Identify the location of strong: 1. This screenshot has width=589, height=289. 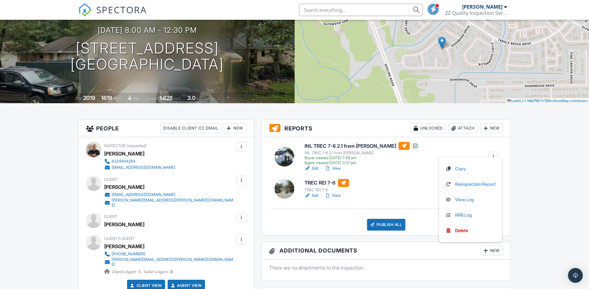
(139, 272).